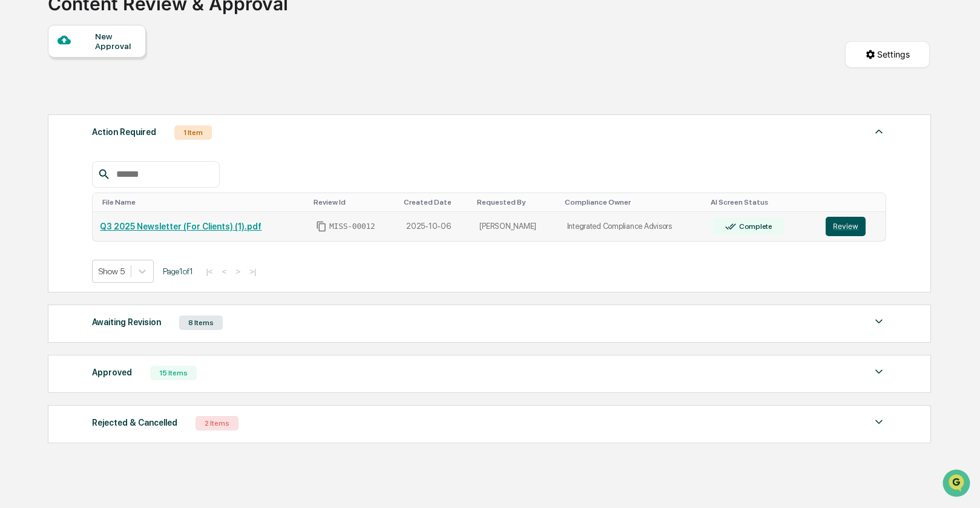 The width and height of the screenshot is (980, 508). Describe the element at coordinates (133, 210) in the screenshot. I see `span: Pylon` at that location.